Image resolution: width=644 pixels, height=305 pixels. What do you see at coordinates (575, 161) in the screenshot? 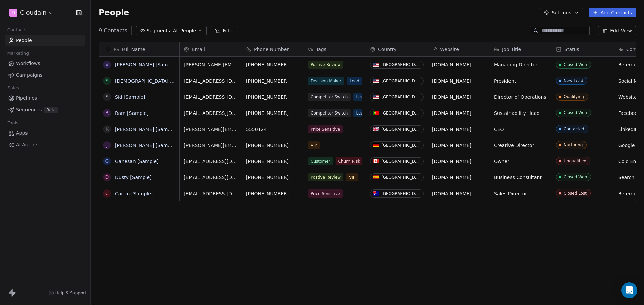
I see `div: Unqualified` at bounding box center [575, 161].